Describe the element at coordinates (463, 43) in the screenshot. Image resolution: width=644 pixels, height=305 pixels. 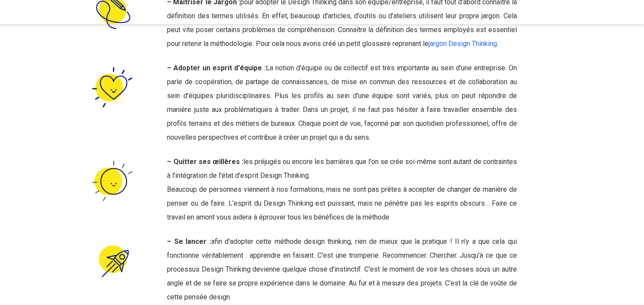
I see `font: jargon Design Thinking.` at that location.